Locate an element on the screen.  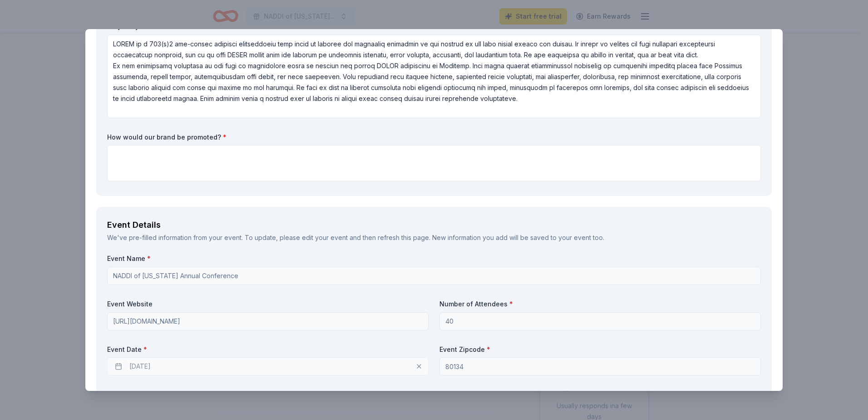
div: We've pre-filled information from your event. To update, please edit your event and then refresh ... is located at coordinates (434, 238).